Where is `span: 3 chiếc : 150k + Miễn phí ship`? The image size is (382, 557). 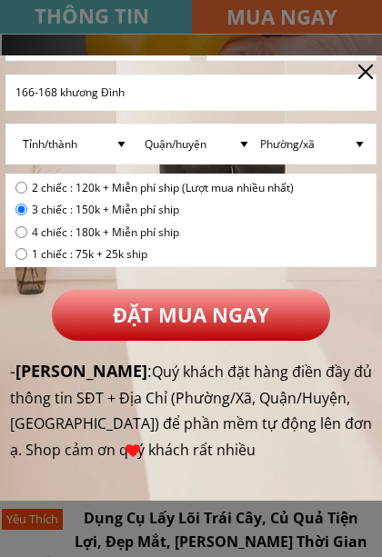
span: 3 chiếc : 150k + Miễn phí ship is located at coordinates (163, 209).